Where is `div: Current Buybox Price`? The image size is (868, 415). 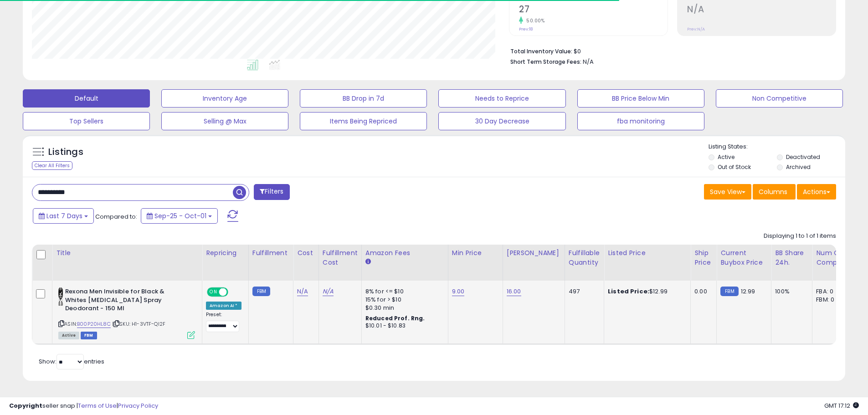 div: Current Buybox Price is located at coordinates (744, 258).